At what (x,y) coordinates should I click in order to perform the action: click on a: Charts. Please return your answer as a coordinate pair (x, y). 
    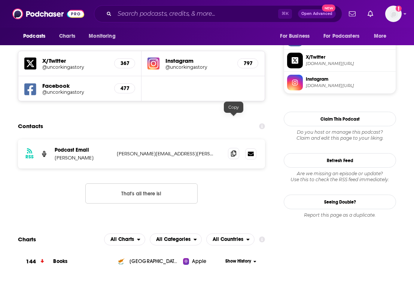
    Looking at the image, I should click on (67, 36).